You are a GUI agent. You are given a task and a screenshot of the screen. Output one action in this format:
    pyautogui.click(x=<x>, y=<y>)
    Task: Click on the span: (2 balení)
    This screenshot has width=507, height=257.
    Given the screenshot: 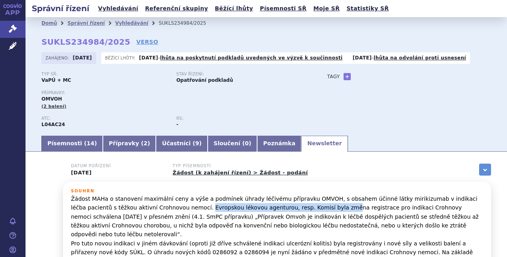 What is the action you would take?
    pyautogui.click(x=54, y=106)
    